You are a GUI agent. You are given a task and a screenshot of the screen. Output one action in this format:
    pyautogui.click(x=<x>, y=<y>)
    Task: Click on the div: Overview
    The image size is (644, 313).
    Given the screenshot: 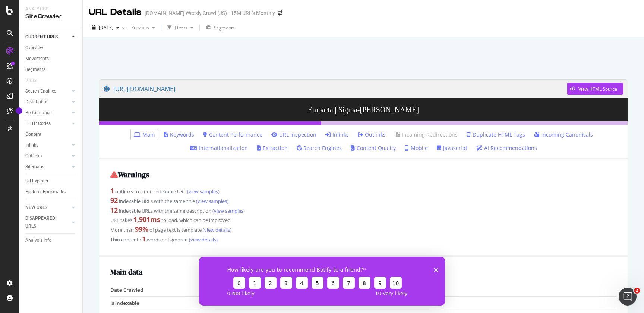 What is the action you would take?
    pyautogui.click(x=35, y=48)
    